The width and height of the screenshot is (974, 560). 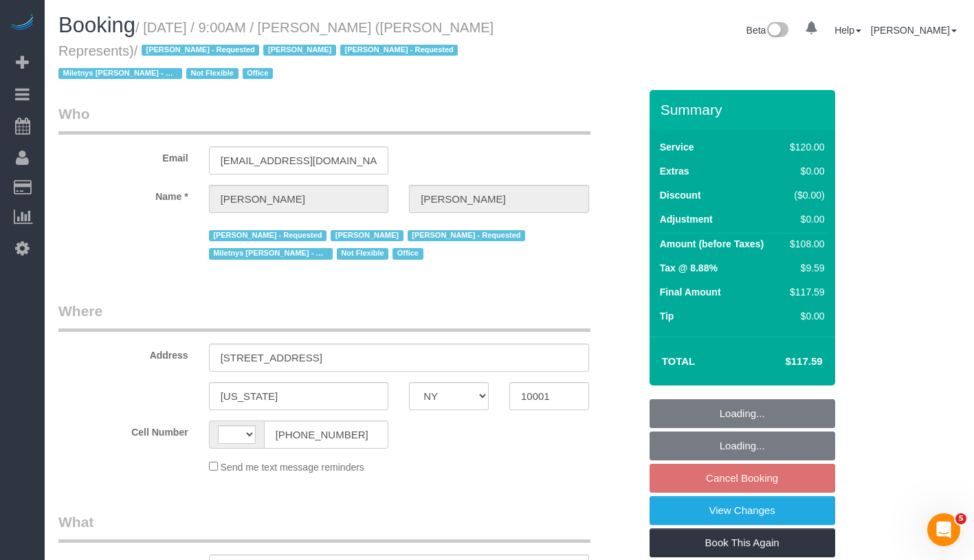 What do you see at coordinates (711, 244) in the screenshot?
I see `label: Amount (before Taxes)` at bounding box center [711, 244].